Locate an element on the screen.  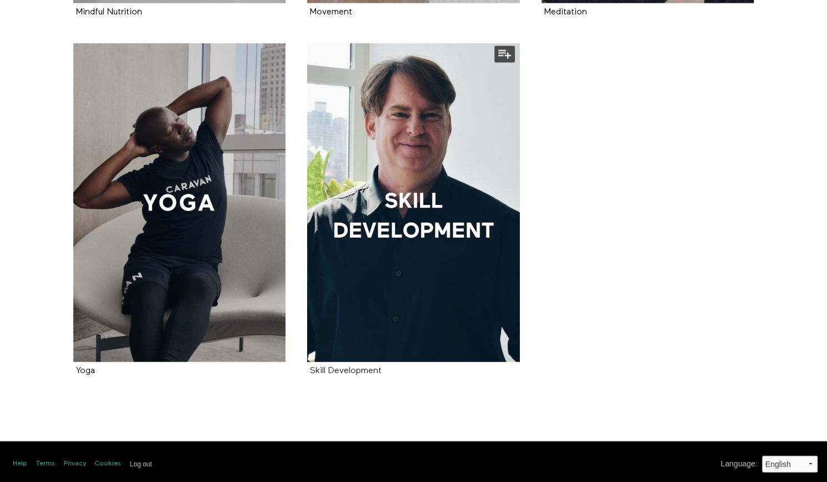
a: Terms is located at coordinates (46, 464).